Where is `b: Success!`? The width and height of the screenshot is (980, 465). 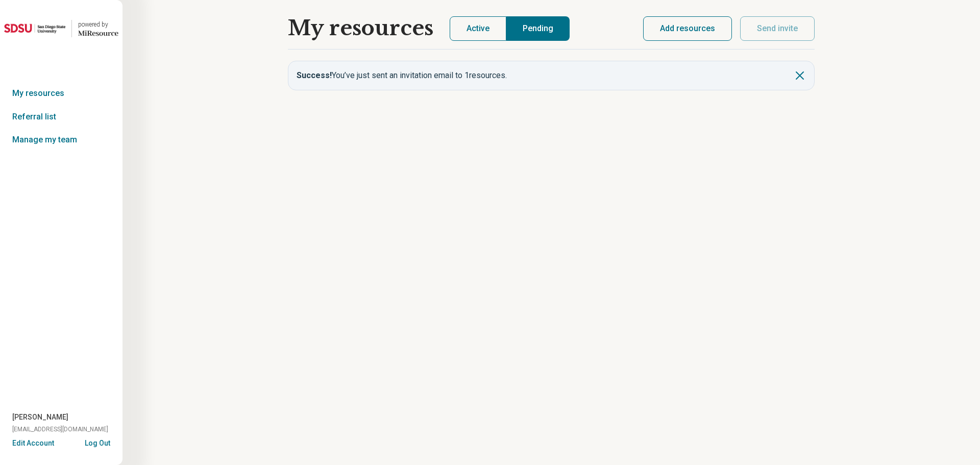
b: Success! is located at coordinates (314, 75).